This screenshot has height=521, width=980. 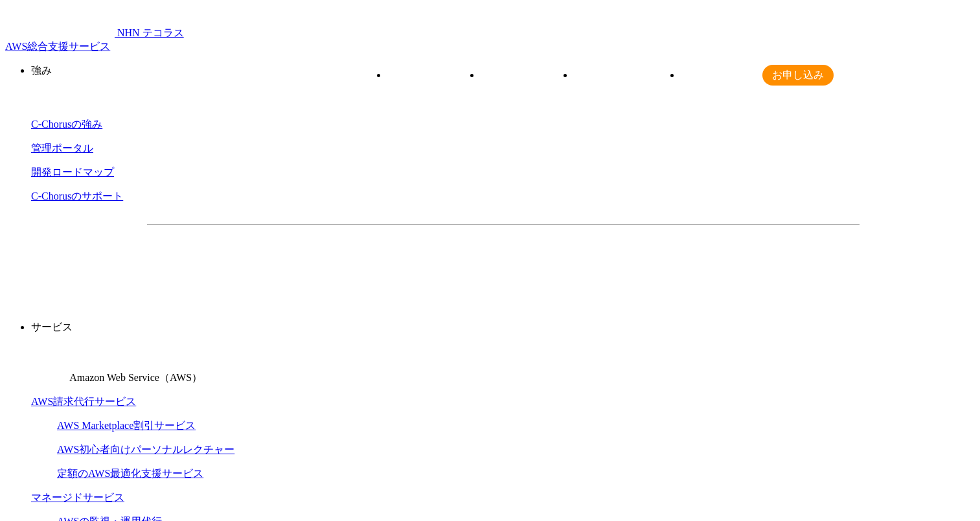 I want to click on a: 資料を請求する, so click(x=392, y=262).